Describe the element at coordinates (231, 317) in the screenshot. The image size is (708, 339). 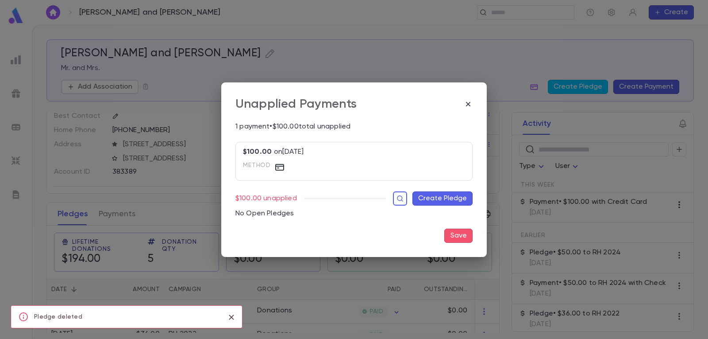
I see `button: close` at that location.